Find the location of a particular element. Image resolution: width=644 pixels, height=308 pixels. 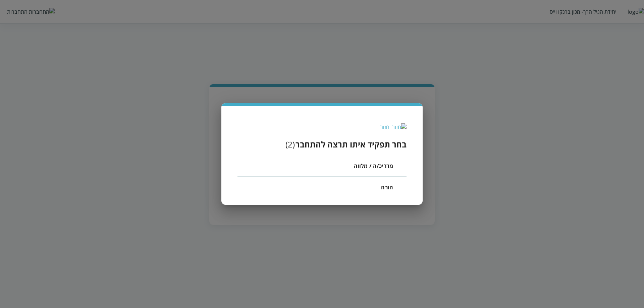

div: חזור is located at coordinates (385, 127).